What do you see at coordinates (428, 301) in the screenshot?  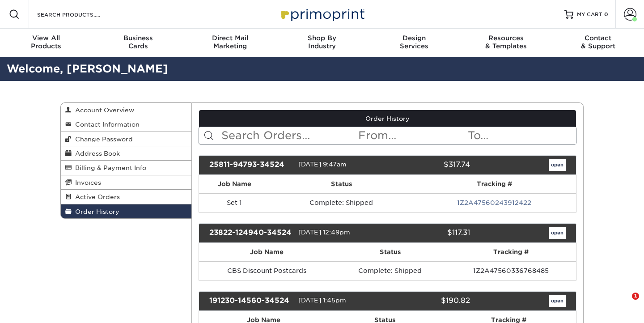 I see `div: $190.82` at bounding box center [428, 301].